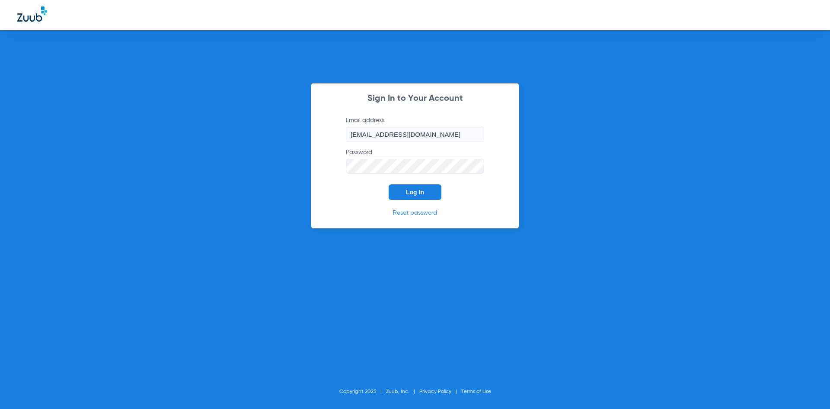 This screenshot has height=409, width=830. I want to click on img: Zuub Logo, so click(32, 14).